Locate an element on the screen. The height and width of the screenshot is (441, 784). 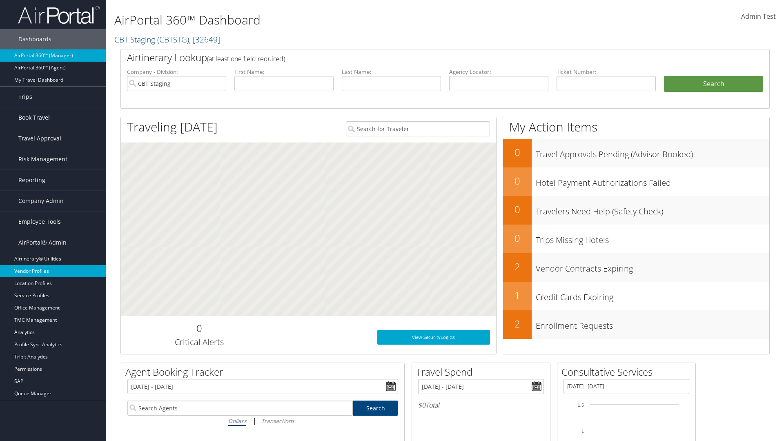
span: , [ 32649 ] is located at coordinates (205, 39).